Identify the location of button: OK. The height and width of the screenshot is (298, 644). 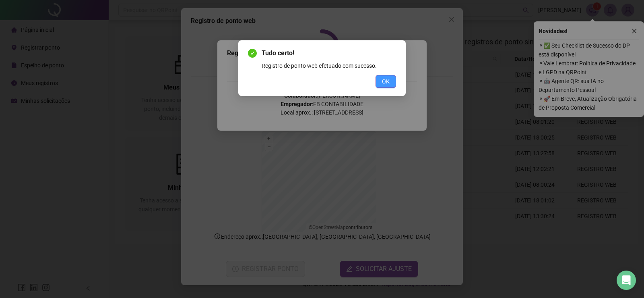
(386, 82).